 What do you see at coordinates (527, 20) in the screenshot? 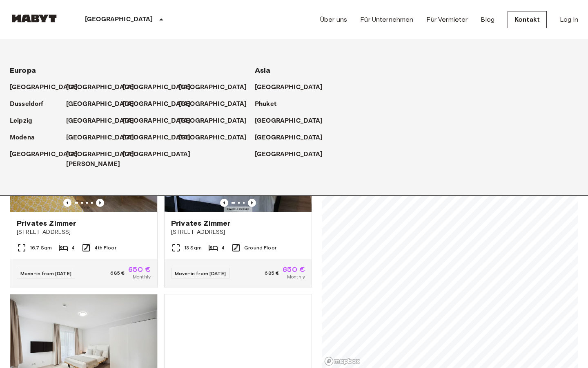
I see `a: Kontakt` at bounding box center [527, 20].